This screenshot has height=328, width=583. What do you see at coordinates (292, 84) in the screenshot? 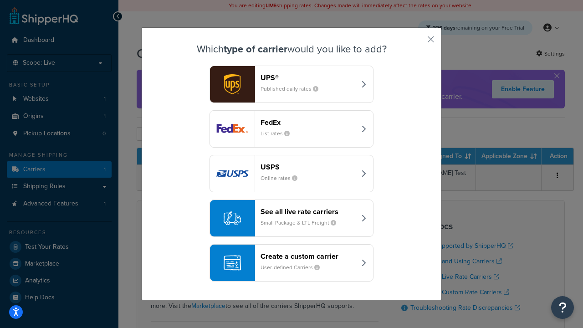
I see `button: ups logoUPS®Published daily rates` at bounding box center [292, 84].